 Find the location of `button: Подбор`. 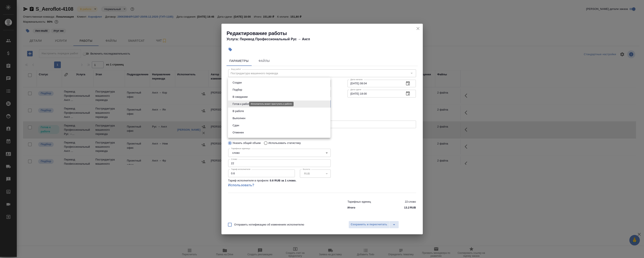

button: Подбор is located at coordinates (237, 90).